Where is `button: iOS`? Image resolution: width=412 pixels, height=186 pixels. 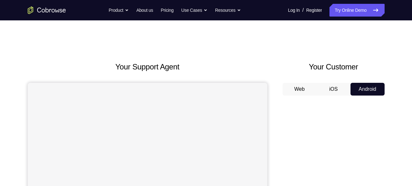
button: iOS is located at coordinates (333, 89).